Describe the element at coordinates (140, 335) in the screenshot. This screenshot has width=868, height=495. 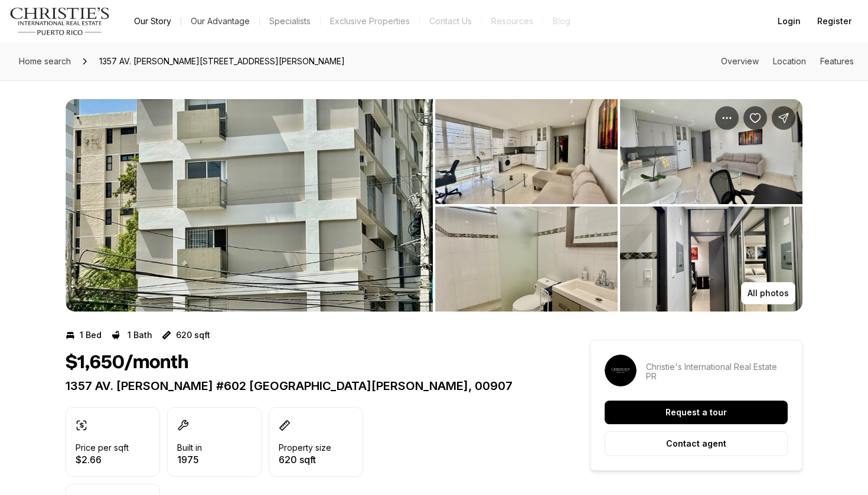
I see `p: 1 Bath` at that location.